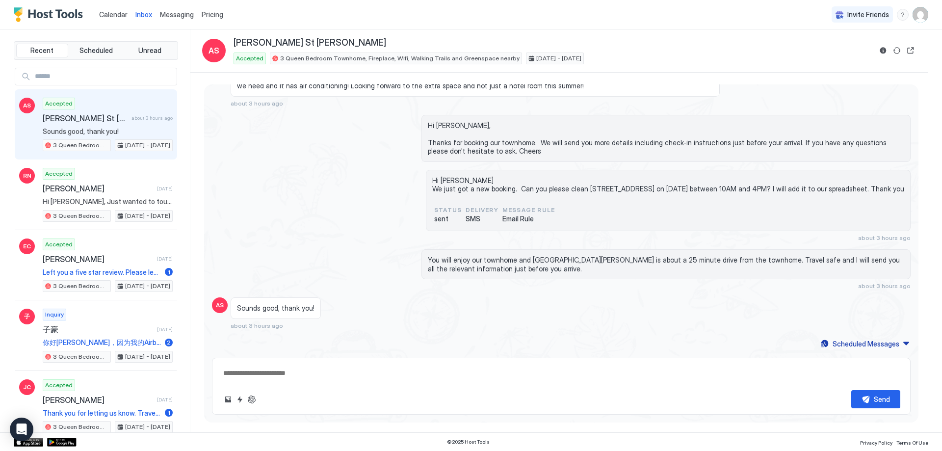 Image resolution: width=942 pixels, height=451 pixels. I want to click on button: Open reservation, so click(910, 51).